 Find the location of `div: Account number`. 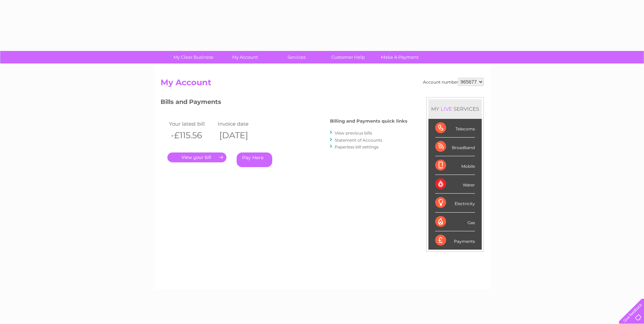

div: Account number is located at coordinates (454, 82).